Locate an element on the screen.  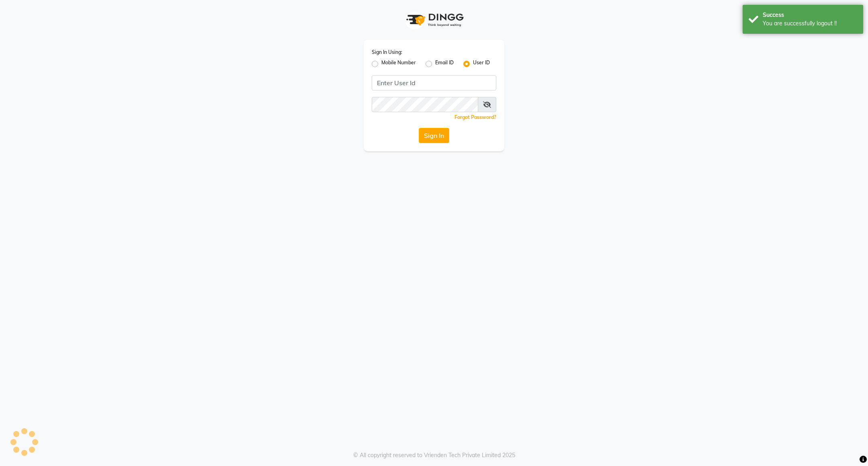
a: Forgot Password? is located at coordinates (476, 117).